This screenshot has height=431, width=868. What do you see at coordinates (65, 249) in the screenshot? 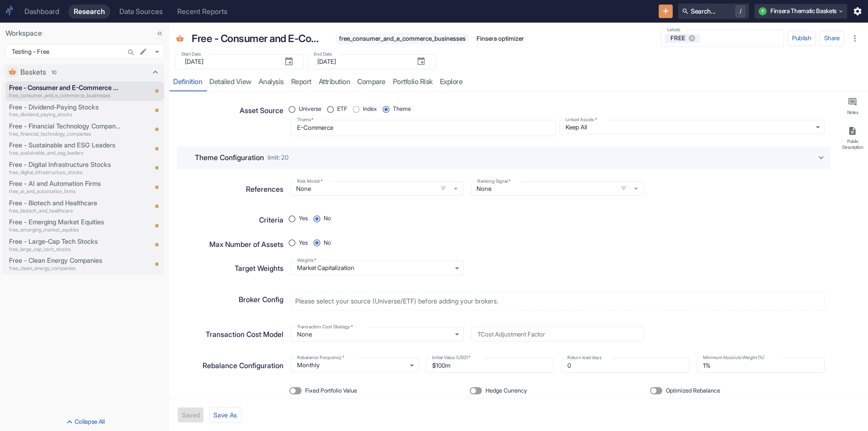
I see `p: free_large_cap_tech_stocks` at bounding box center [65, 249].